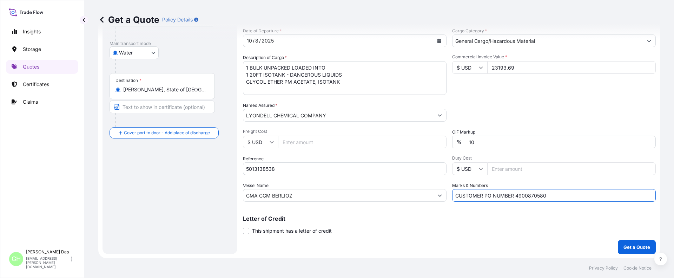 This screenshot has width=674, height=278. Describe the element at coordinates (170, 44) in the screenshot. I see `p: Main transport mode` at that location.